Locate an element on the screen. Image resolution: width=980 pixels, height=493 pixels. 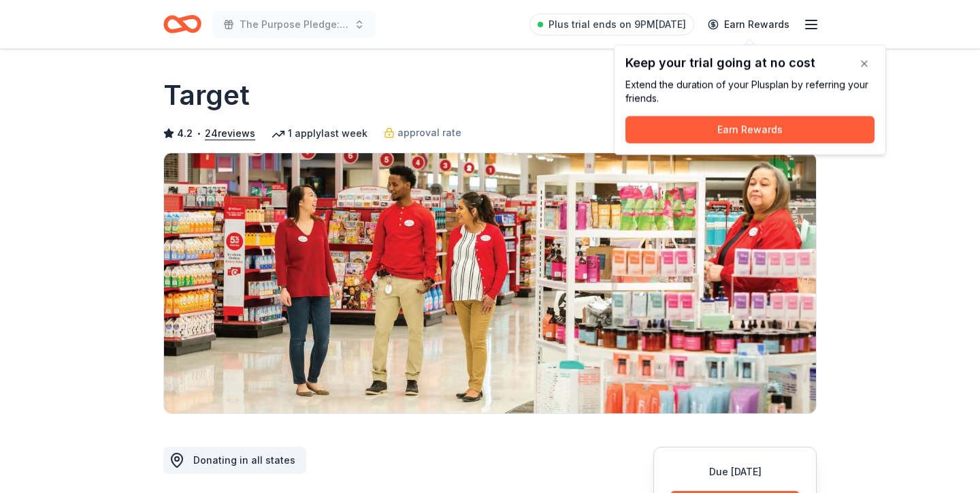
div: Keep your trial going at no cost is located at coordinates (750, 63).